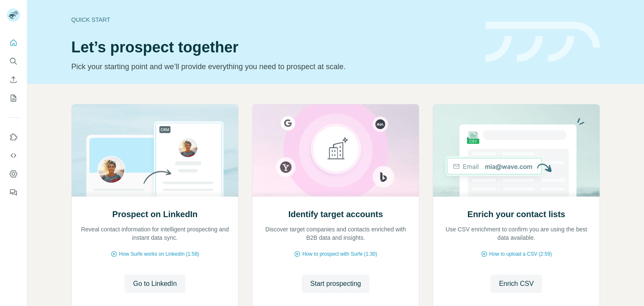 Image resolution: width=644 pixels, height=306 pixels. Describe the element at coordinates (155, 233) in the screenshot. I see `p: Reveal contact information for intelligent prospecting and instant data sync.` at that location.